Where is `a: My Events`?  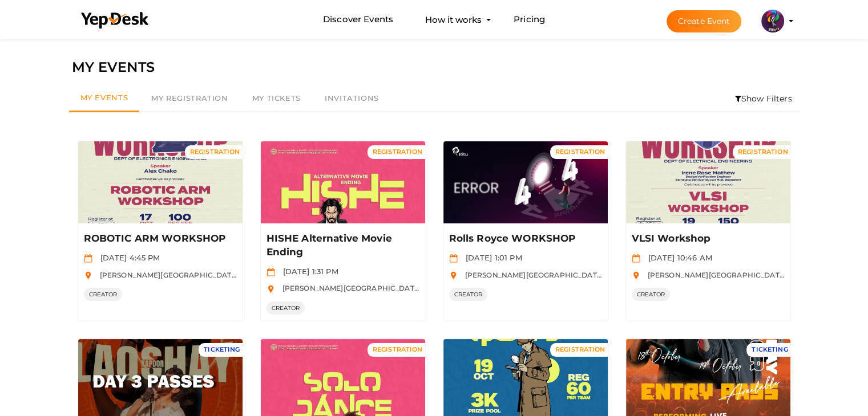 a: My Events is located at coordinates (104, 98).